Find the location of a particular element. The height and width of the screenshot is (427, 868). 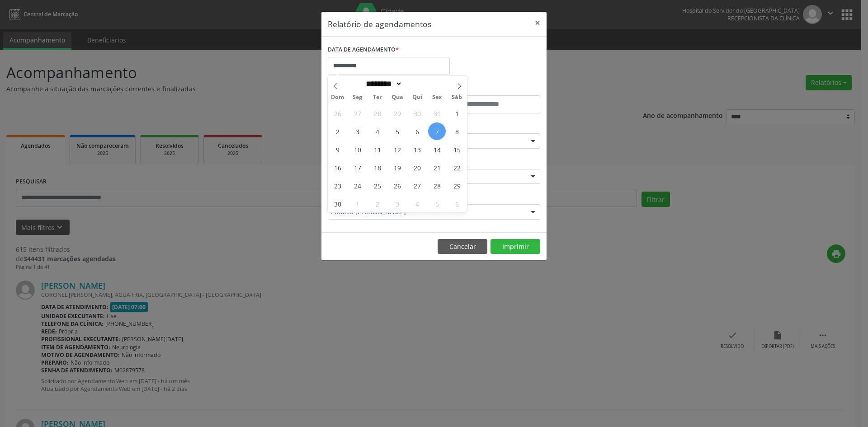

span: Dezembro 4, 2025 is located at coordinates (417, 204).